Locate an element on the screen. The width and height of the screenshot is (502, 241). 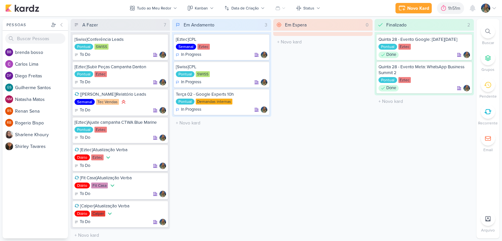
li: Ctrl + F is located at coordinates (488, 35).